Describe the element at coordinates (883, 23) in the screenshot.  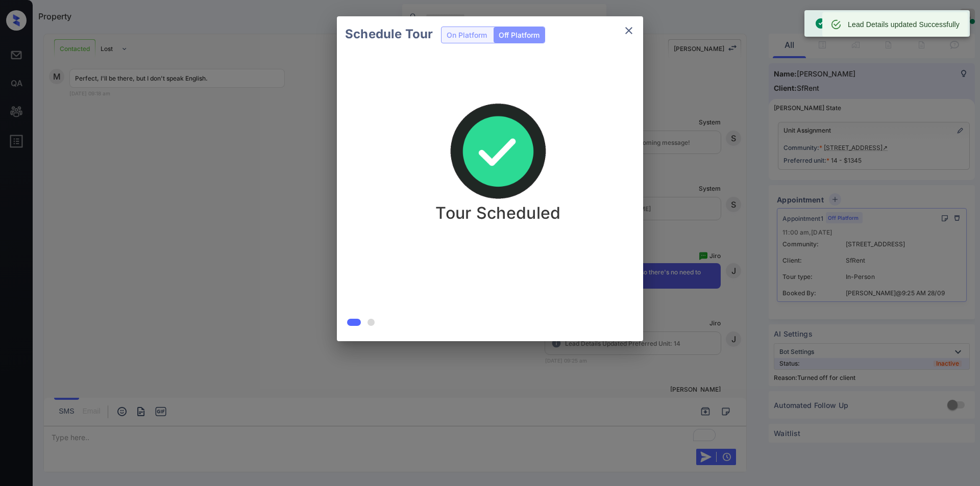
I see `div: Off-Platform Tour scheduled successfully` at that location.